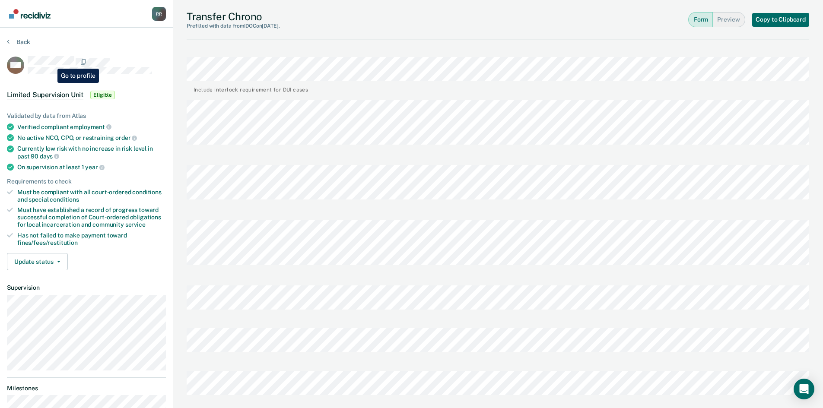 This screenshot has width=823, height=408. I want to click on span: Limited Supervision Unit, so click(45, 95).